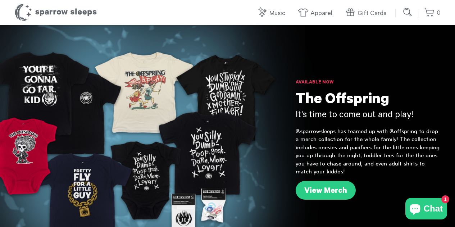 Image resolution: width=455 pixels, height=227 pixels. Describe the element at coordinates (426, 209) in the screenshot. I see `inbox-online-store-chat: Shopify online store chat` at that location.